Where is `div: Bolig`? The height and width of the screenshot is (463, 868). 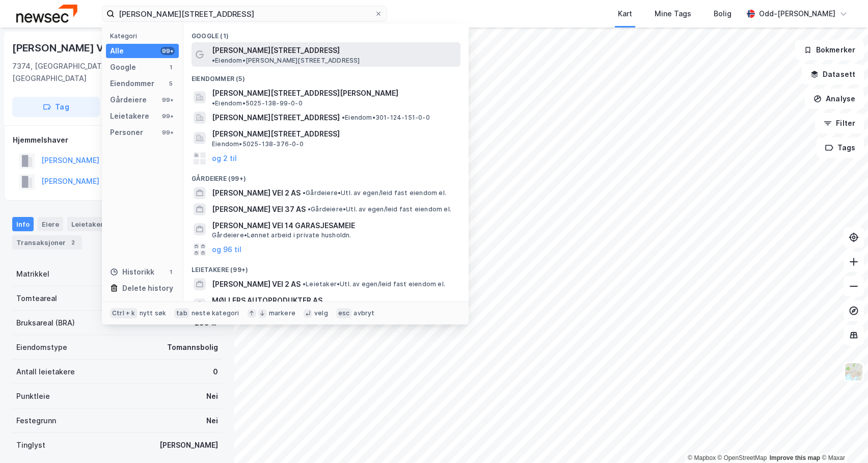
div: Bolig is located at coordinates (722, 14).